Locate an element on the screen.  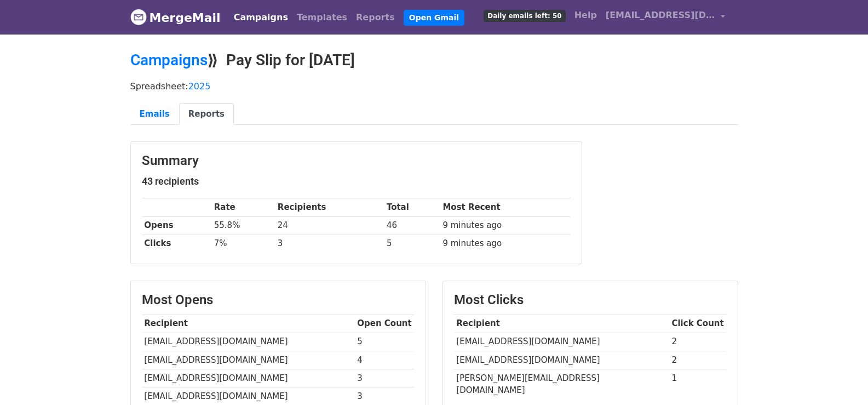
th: Recipients is located at coordinates (329, 207).